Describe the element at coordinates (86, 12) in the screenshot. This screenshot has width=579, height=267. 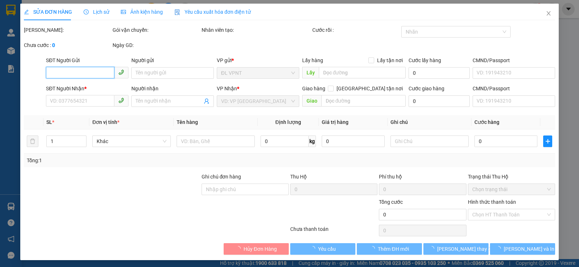
I see `span: clock-circle` at that location.